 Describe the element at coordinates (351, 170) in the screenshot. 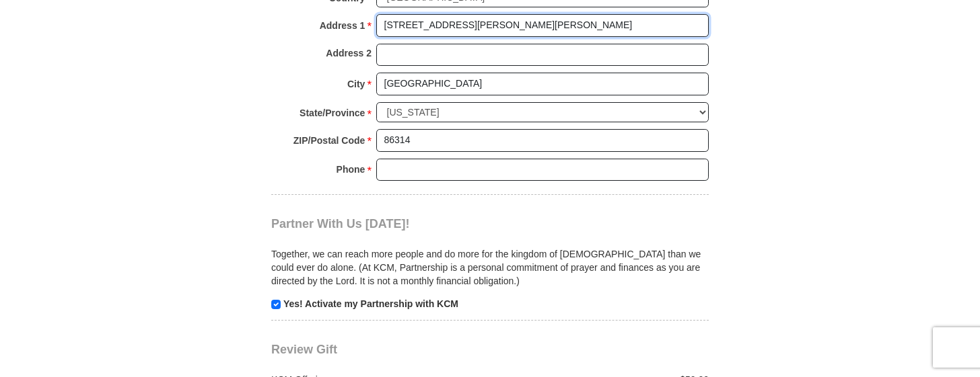

I see `strong: Phone` at that location.